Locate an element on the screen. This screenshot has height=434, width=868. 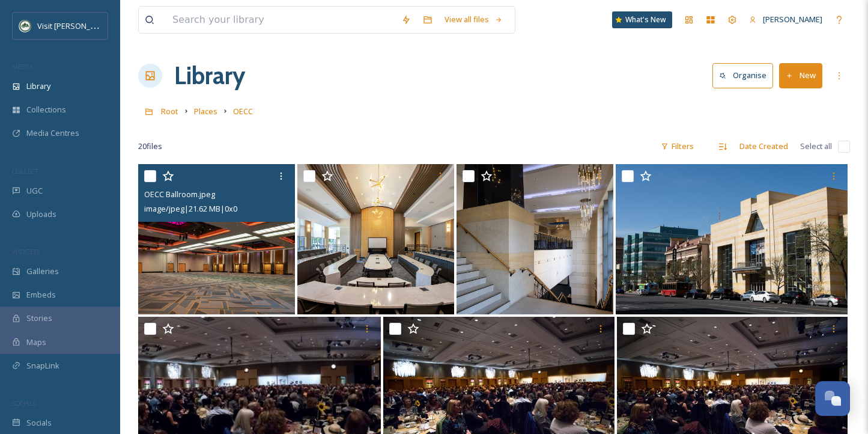
span: Socials is located at coordinates (39, 423).